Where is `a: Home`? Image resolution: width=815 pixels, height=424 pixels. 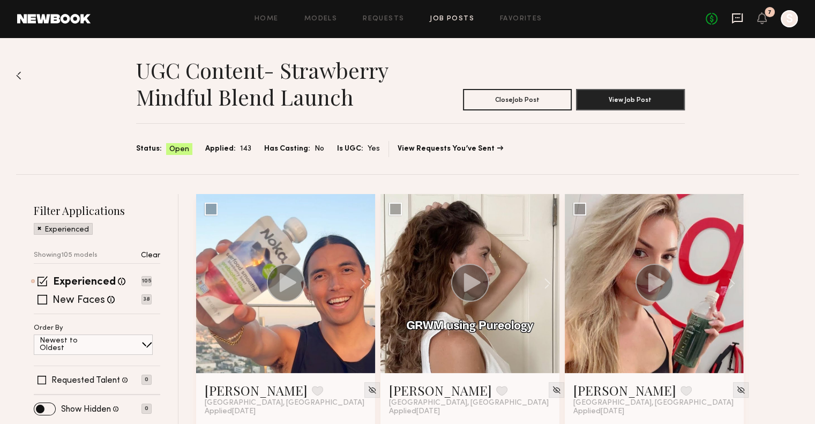
a: Home is located at coordinates (266, 19).